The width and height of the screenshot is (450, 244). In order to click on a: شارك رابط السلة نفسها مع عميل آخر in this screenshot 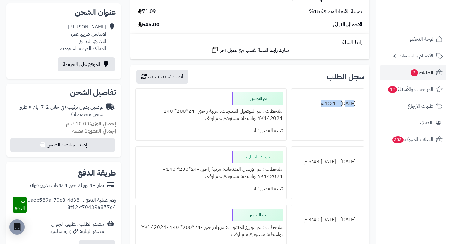, I will do `click(250, 50)`.